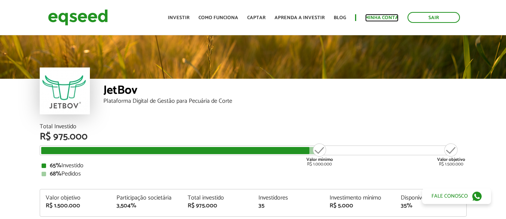 This screenshot has width=506, height=219. Describe the element at coordinates (431, 206) in the screenshot. I see `div: 35%` at that location.